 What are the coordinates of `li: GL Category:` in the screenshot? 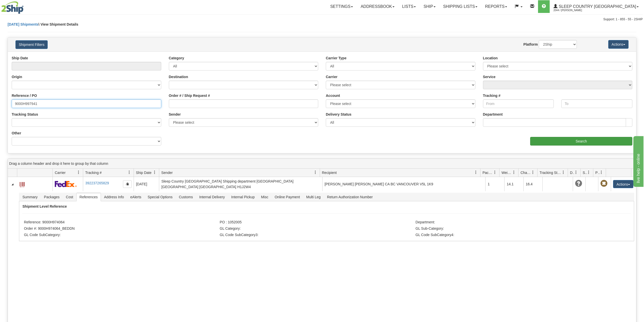 It's located at (317, 229).